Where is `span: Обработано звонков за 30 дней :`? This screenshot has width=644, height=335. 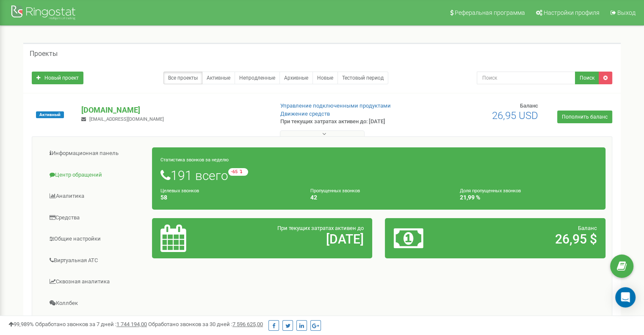 span: Обработано звонков за 30 дней : is located at coordinates (206, 324).